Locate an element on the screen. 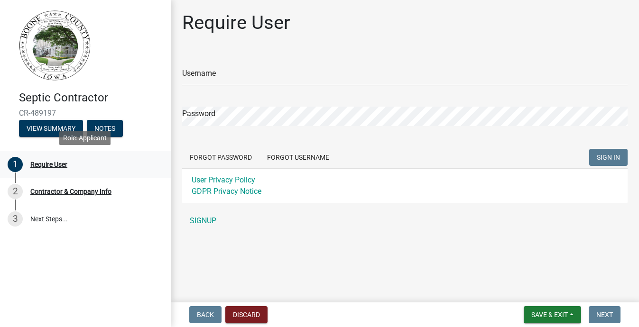  div: Contractor & Company Info is located at coordinates (71, 192).